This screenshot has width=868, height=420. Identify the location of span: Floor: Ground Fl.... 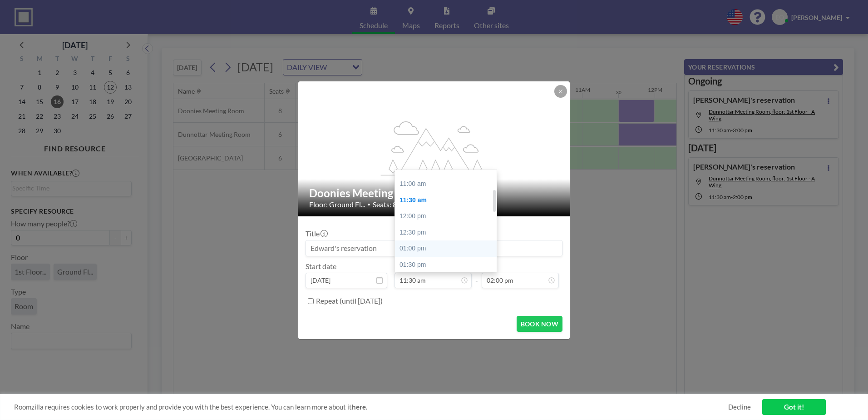
(337, 204).